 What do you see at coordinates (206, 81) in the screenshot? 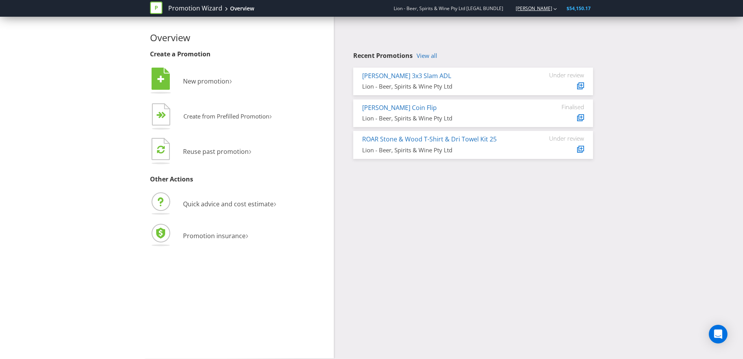
I see `span: New promotion` at bounding box center [206, 81].